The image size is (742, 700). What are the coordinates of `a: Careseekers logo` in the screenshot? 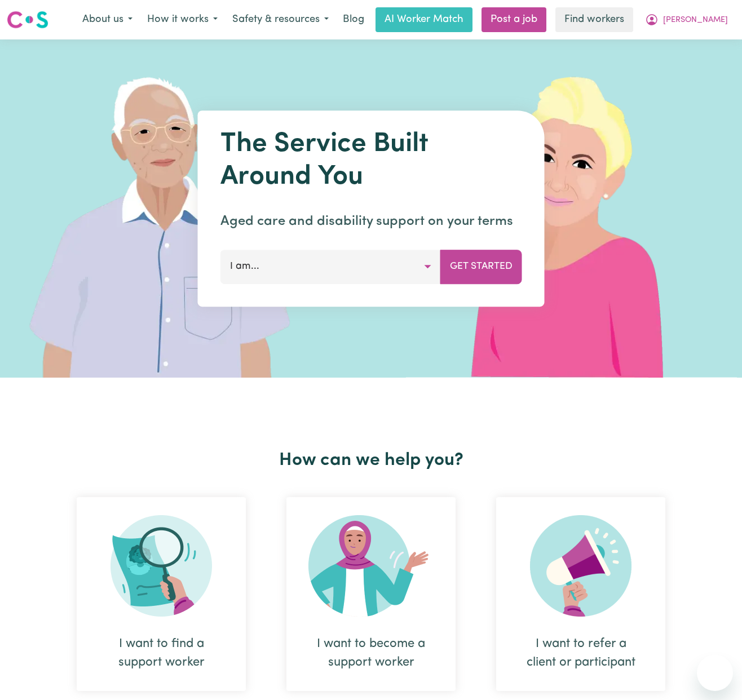 It's located at (28, 19).